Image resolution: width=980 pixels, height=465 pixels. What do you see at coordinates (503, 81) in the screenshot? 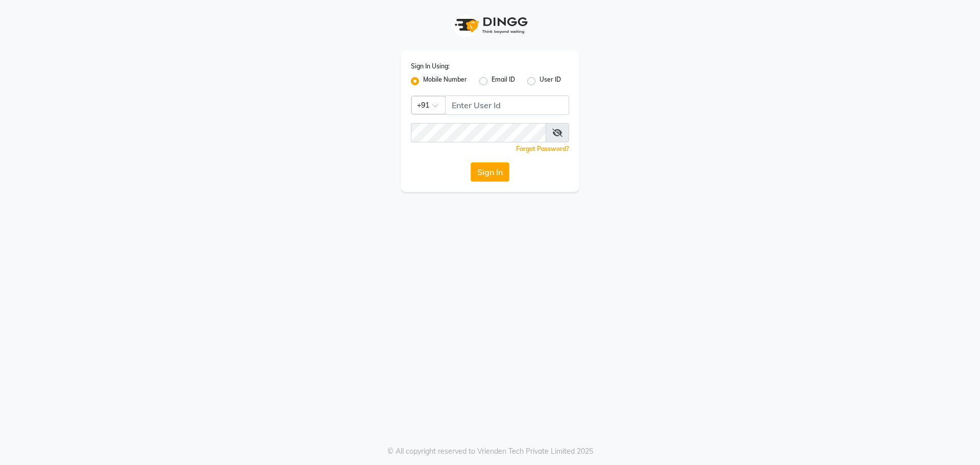
I see `label: Email ID` at bounding box center [503, 81].